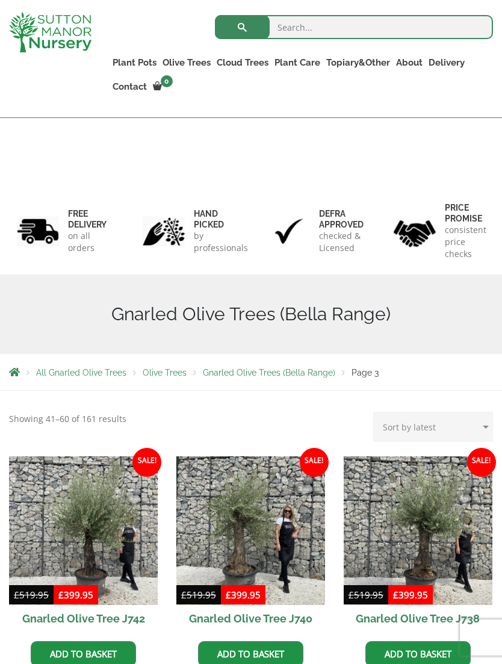  What do you see at coordinates (221, 242) in the screenshot?
I see `p: by professionals` at bounding box center [221, 242].